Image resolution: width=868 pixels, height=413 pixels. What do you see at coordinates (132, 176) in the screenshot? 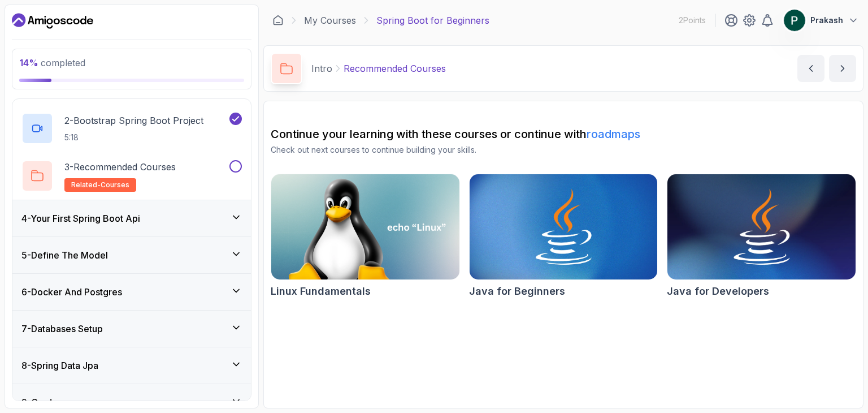
I see `button: 3-Recommended Coursesrelated-courses` at bounding box center [132, 176].